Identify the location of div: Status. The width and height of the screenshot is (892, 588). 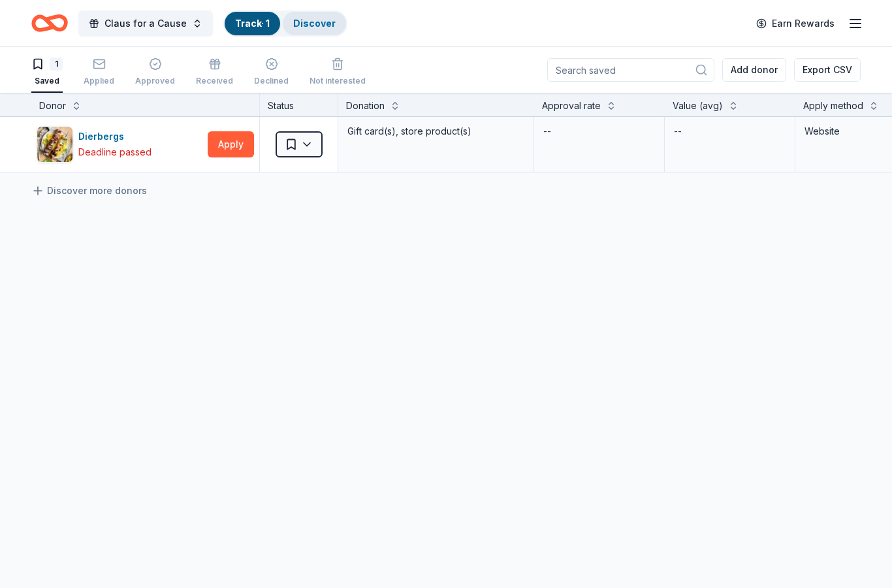
(299, 104).